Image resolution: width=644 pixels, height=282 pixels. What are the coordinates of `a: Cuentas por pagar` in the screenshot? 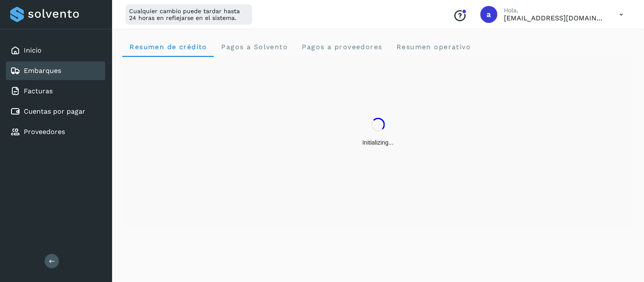 It's located at (55, 111).